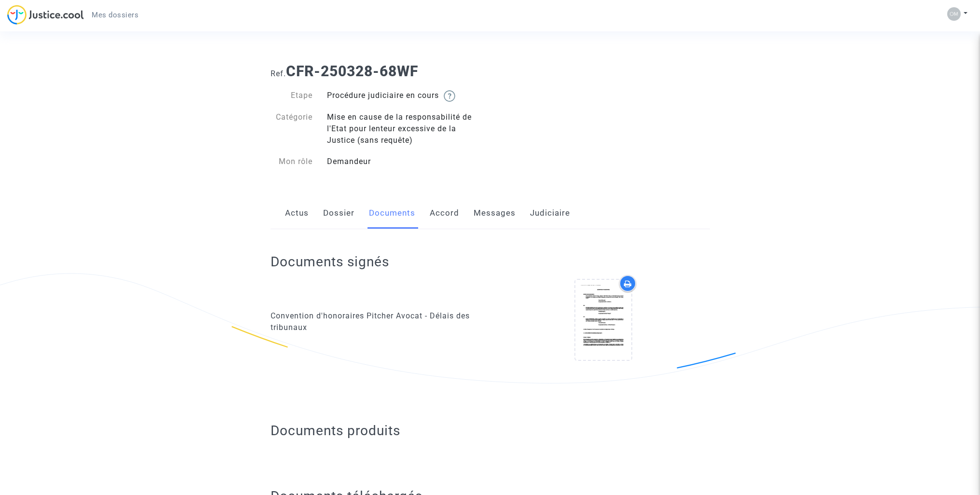 This screenshot has width=980, height=495. I want to click on div: Procédure judiciaire en cours, so click(404, 96).